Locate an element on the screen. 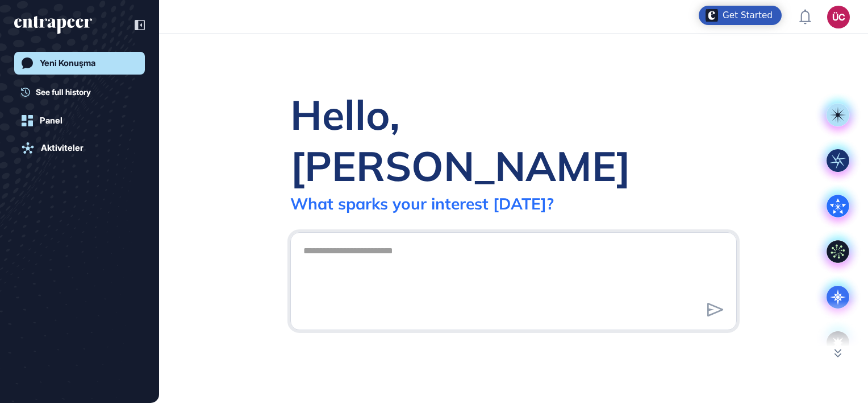 The width and height of the screenshot is (868, 403). div: Yeni Konuşma is located at coordinates (68, 63).